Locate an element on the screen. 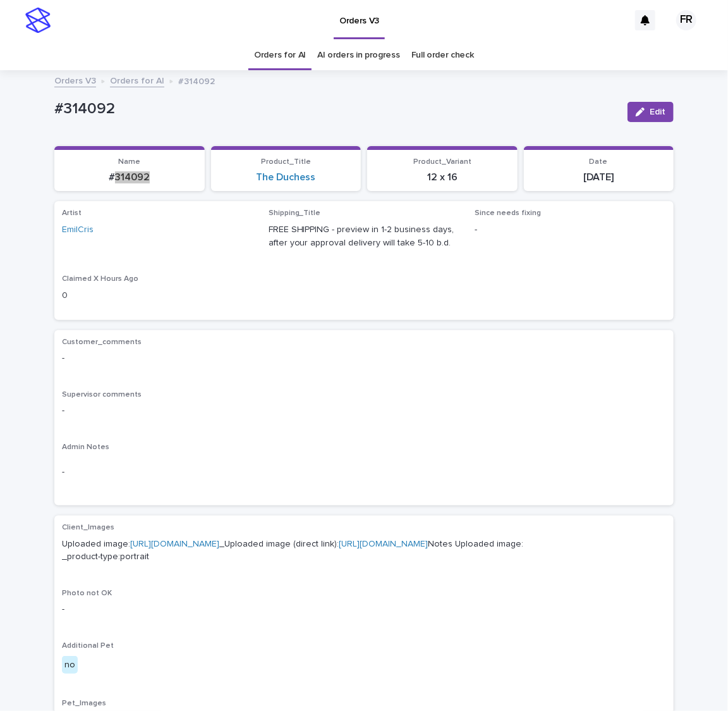  span: Artist is located at coordinates (71, 213).